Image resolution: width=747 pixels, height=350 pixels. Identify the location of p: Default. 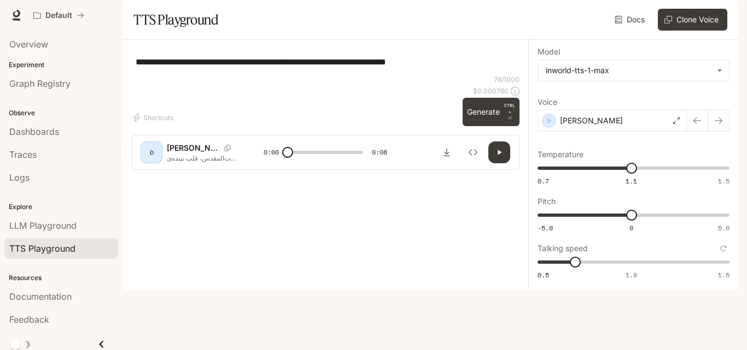
(59, 15).